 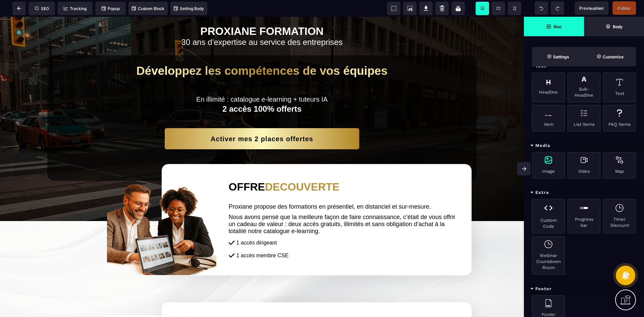 What do you see at coordinates (262, 82) in the screenshot?
I see `text: En illimité : catalogue e-learning + tuteurs IA` at bounding box center [262, 82].